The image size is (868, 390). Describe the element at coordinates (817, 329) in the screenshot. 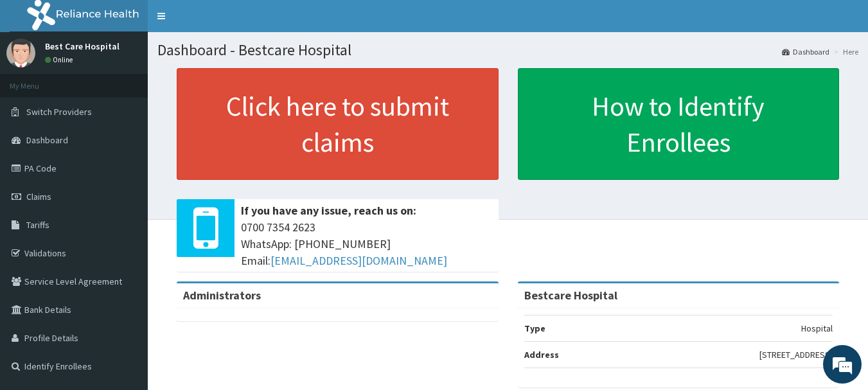

I see `p: Hospital` at that location.